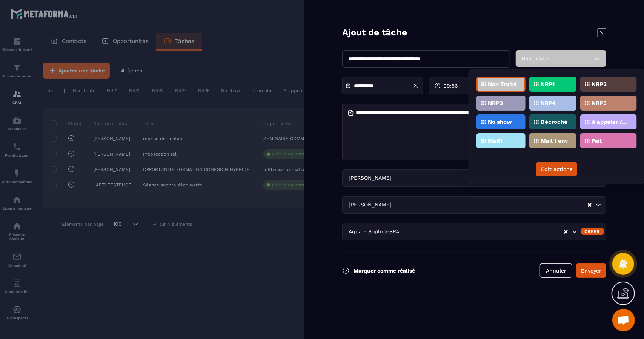 The width and height of the screenshot is (644, 339). Describe the element at coordinates (554, 122) in the screenshot. I see `p: Décroché` at that location.